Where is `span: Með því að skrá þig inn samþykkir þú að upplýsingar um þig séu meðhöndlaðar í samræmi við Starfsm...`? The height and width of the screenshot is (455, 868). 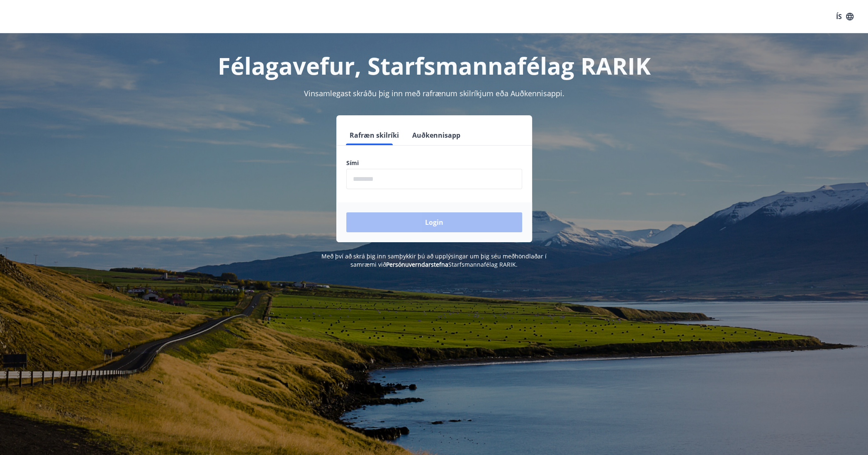
span: Með því að skrá þig inn samþykkir þú að upplýsingar um þig séu meðhöndlaðar í samræmi við Starfsm... is located at coordinates (434, 260).